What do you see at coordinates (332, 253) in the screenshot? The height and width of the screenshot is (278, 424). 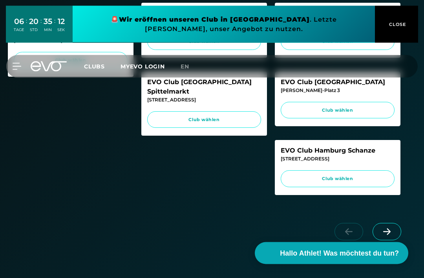 I see `button: Hallo Athlet! Was möchtest du tun?` at bounding box center [332, 253].